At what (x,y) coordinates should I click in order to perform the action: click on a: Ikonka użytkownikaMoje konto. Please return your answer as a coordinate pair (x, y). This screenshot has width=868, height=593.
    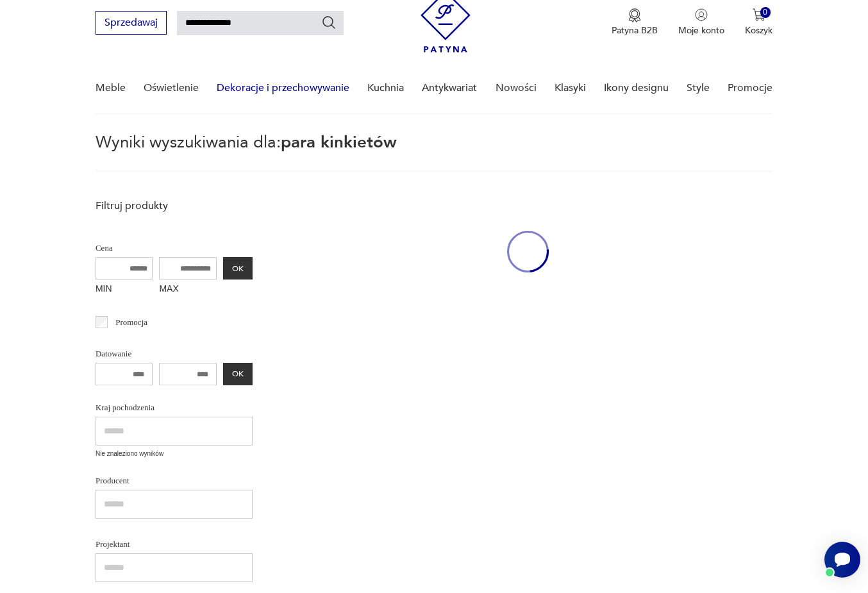
    Looking at the image, I should click on (702, 22).